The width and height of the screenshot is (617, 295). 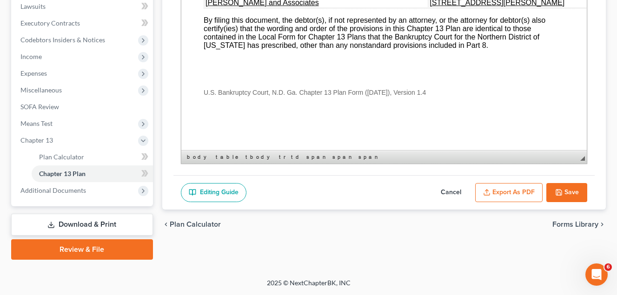 I want to click on a: Download & Print, so click(x=82, y=225).